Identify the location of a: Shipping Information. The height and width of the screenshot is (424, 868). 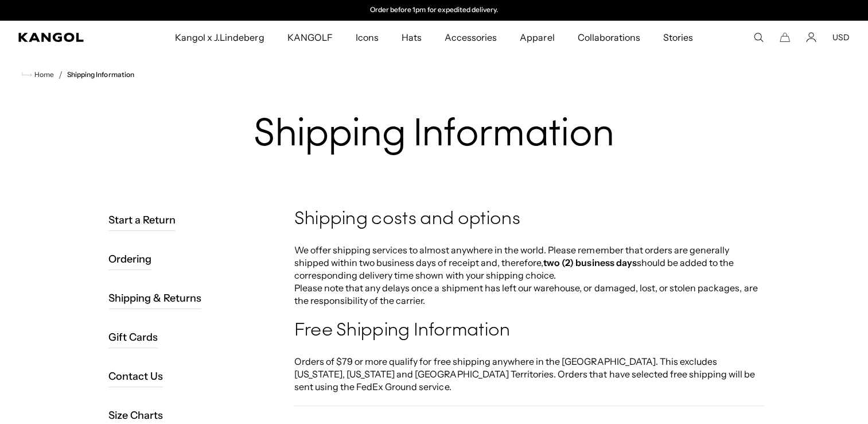
(101, 75).